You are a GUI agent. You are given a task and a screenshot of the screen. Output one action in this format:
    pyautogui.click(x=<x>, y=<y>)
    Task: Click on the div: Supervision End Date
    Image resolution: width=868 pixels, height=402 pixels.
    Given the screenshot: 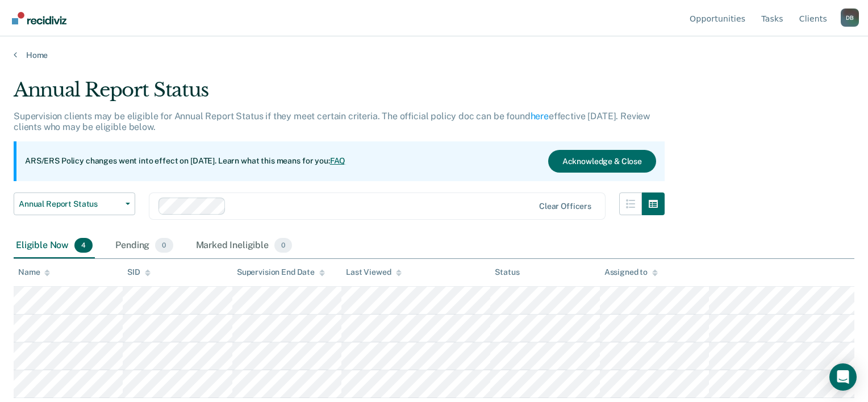 What is the action you would take?
    pyautogui.click(x=281, y=272)
    